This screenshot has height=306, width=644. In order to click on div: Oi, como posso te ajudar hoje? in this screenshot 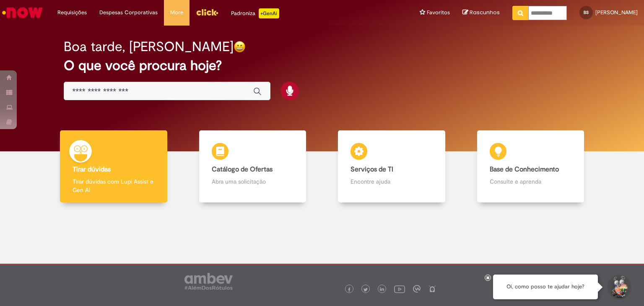, I will do `click(546, 286)`.